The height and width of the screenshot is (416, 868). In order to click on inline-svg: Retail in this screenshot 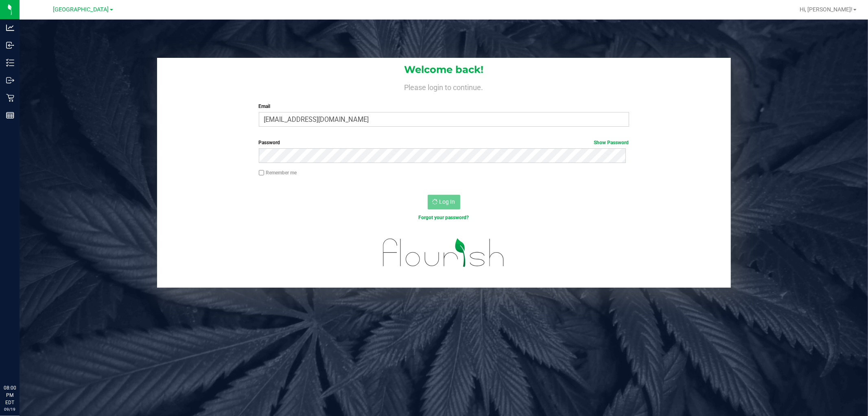, I will do `click(10, 98)`.